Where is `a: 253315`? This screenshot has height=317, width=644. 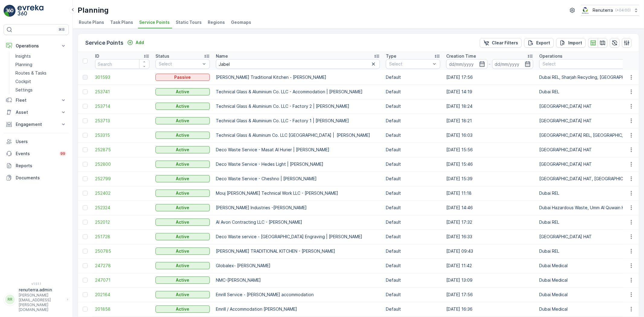
a: 253315 is located at coordinates (122, 135).